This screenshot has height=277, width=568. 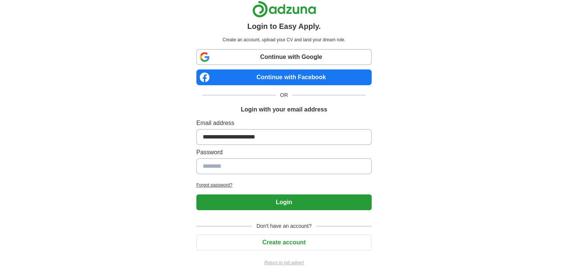 What do you see at coordinates (284, 95) in the screenshot?
I see `span: OR` at bounding box center [284, 95].